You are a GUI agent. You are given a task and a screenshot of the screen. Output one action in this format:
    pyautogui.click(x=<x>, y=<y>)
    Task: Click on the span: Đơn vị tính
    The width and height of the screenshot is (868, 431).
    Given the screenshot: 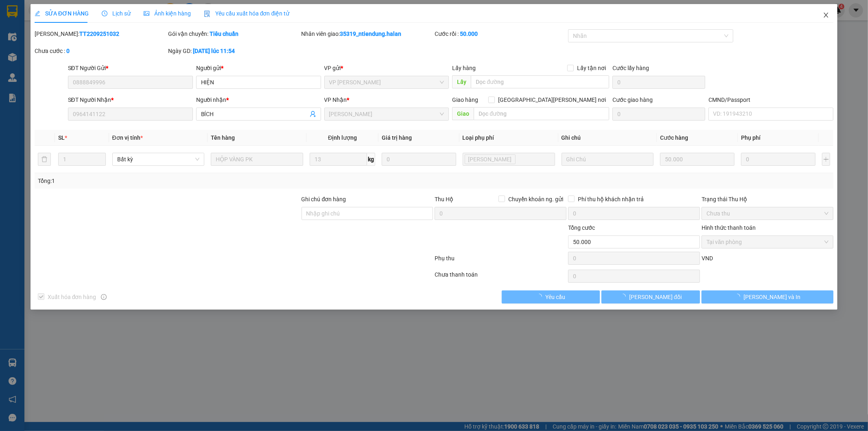 What is the action you would take?
    pyautogui.click(x=127, y=138)
    